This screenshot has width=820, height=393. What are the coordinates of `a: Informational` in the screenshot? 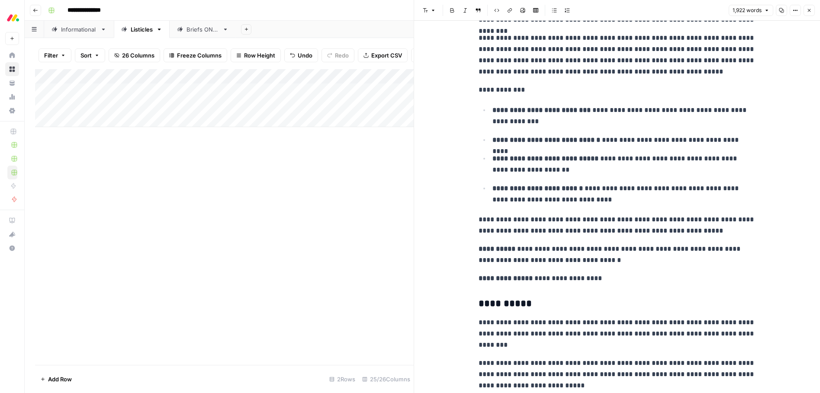 It's located at (79, 29).